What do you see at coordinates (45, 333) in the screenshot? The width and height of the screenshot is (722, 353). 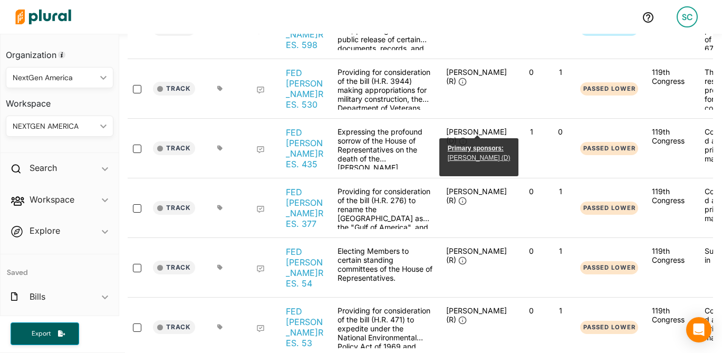 I see `button: Export` at bounding box center [45, 333].